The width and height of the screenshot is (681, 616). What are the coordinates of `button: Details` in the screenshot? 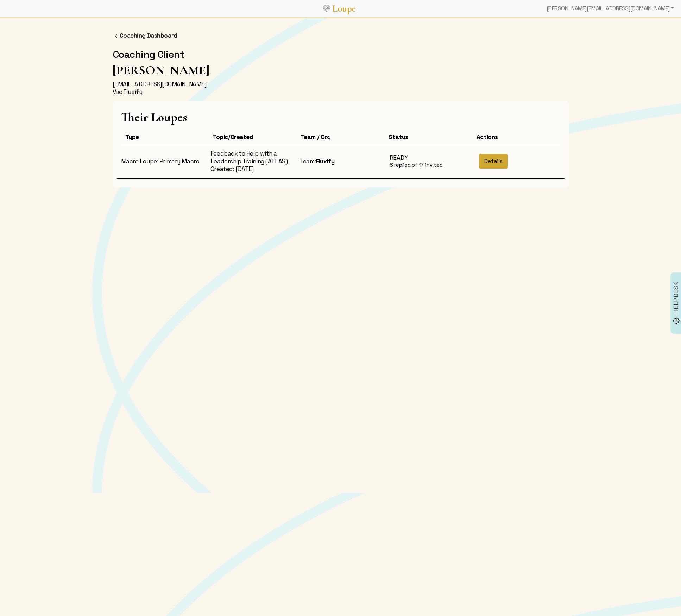 It's located at (494, 161).